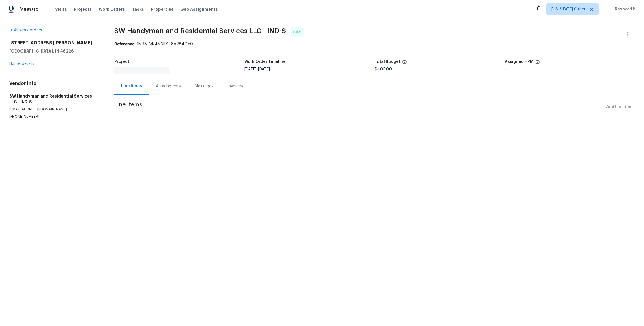  What do you see at coordinates (359, 107) in the screenshot?
I see `span: Line Items` at bounding box center [359, 107].